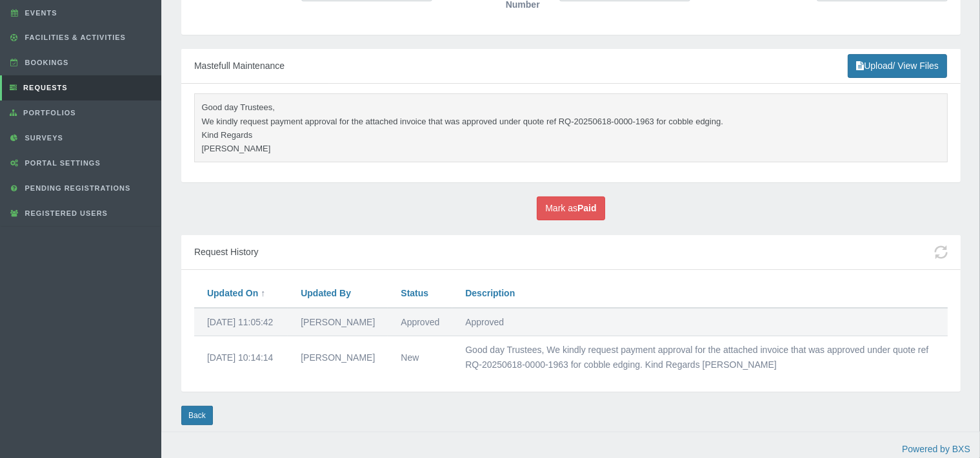 This screenshot has width=980, height=458. I want to click on span: Events, so click(39, 13).